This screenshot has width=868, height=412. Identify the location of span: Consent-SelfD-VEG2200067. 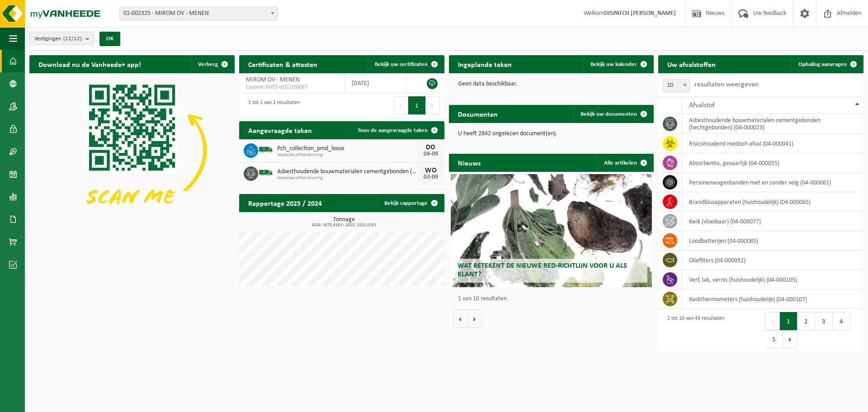
(291, 87).